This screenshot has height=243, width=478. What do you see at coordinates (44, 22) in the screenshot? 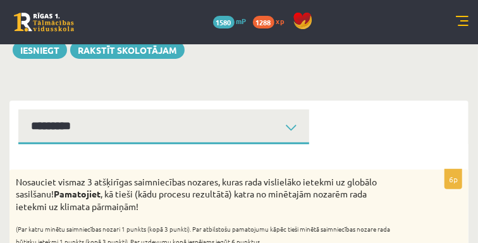
I see `a: Rīgas 1. Tālmācības vidusskola` at bounding box center [44, 22].